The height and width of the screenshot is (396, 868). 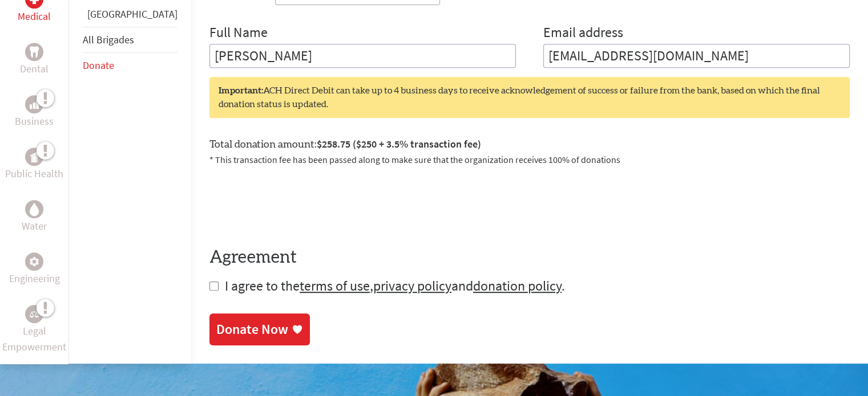 What do you see at coordinates (130, 65) in the screenshot?
I see `li: Donate` at bounding box center [130, 65].